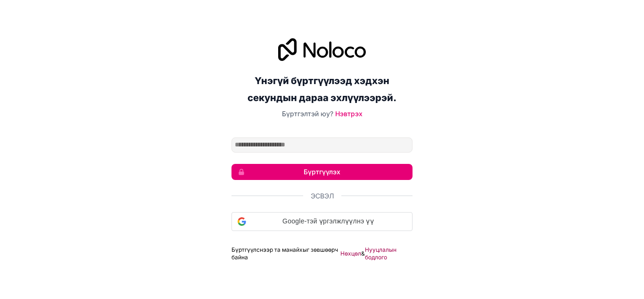  I want to click on input: Имэйл хаяг, so click(322, 145).